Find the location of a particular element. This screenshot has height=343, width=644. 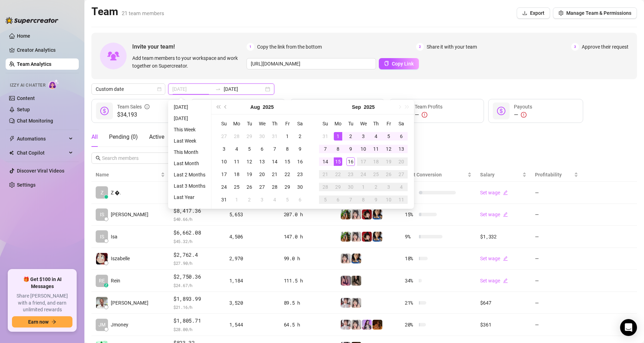

td: 2025-09-01 is located at coordinates (237, 200).